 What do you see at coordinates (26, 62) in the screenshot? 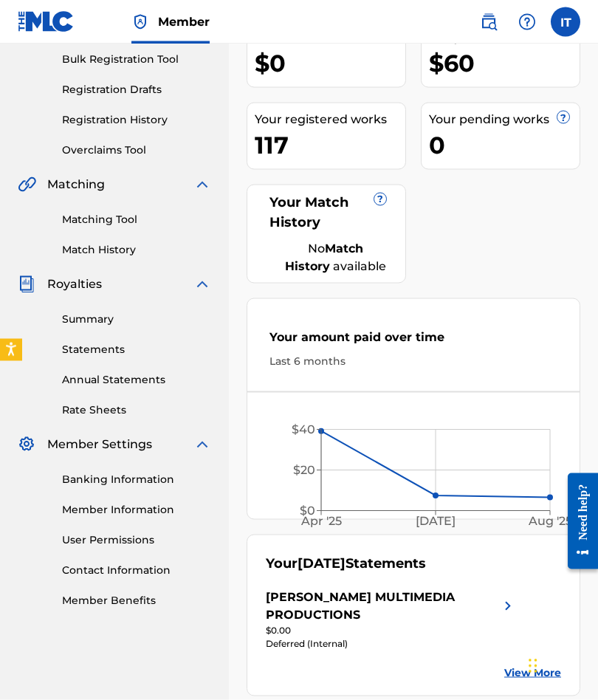
I see `div: Open Resource Center` at bounding box center [26, 62].